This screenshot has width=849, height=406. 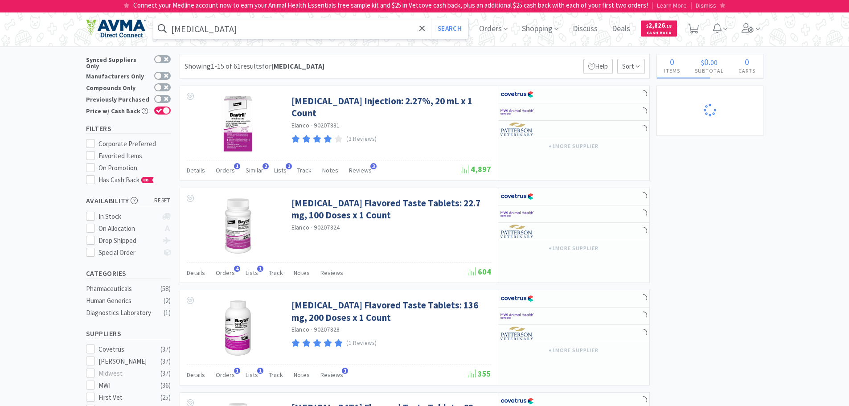 What do you see at coordinates (668, 26) in the screenshot?
I see `span: . 18` at bounding box center [668, 26].